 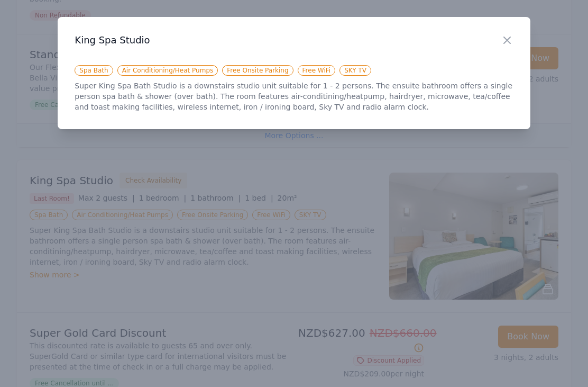 What do you see at coordinates (258, 71) in the screenshot?
I see `span: Free Onsite Parking` at bounding box center [258, 71].